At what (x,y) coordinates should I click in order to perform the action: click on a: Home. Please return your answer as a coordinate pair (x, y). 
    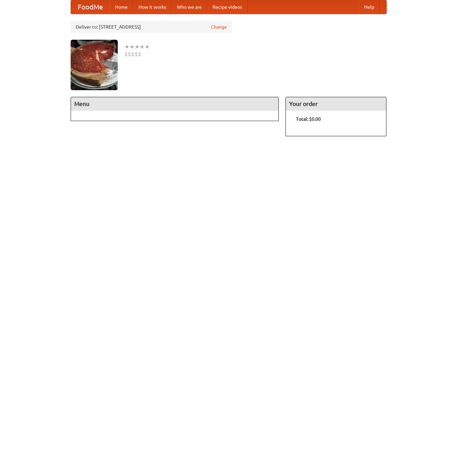
    Looking at the image, I should click on (121, 7).